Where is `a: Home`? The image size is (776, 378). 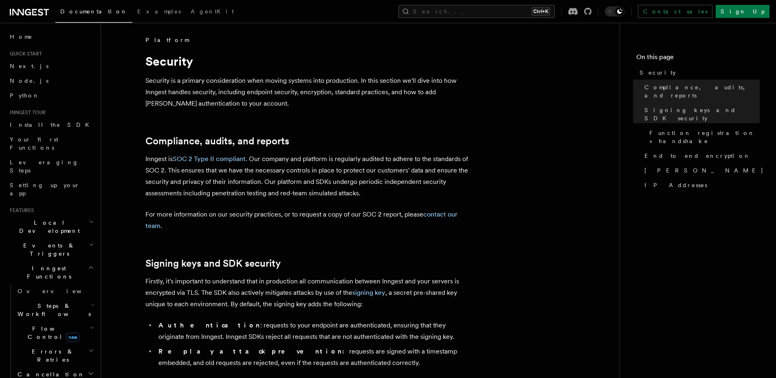
a: Home is located at coordinates (51, 37).